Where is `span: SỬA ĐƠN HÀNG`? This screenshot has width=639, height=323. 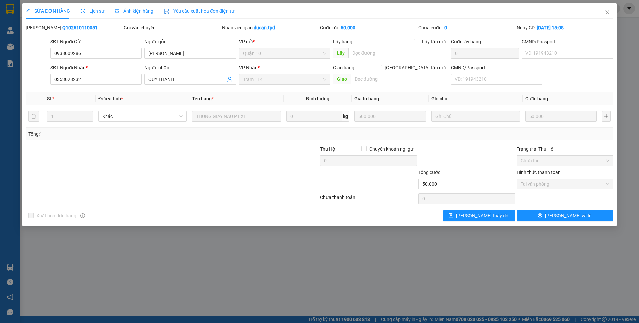
span: SỬA ĐƠN HÀNG is located at coordinates (48, 11).